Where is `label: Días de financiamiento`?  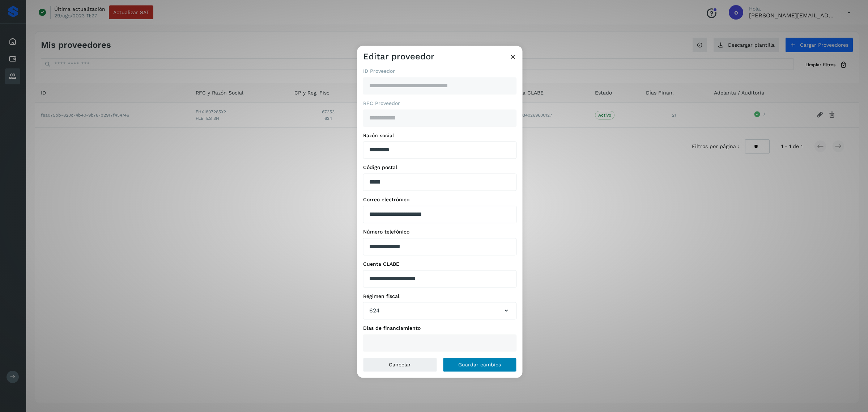 label: Días de financiamiento is located at coordinates (440, 328).